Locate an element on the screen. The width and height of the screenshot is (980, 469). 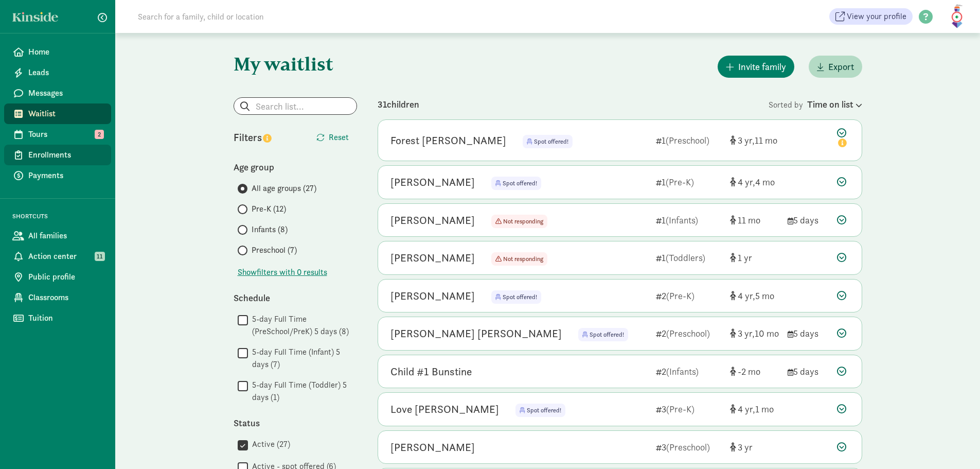
a: Home is located at coordinates (58, 52).